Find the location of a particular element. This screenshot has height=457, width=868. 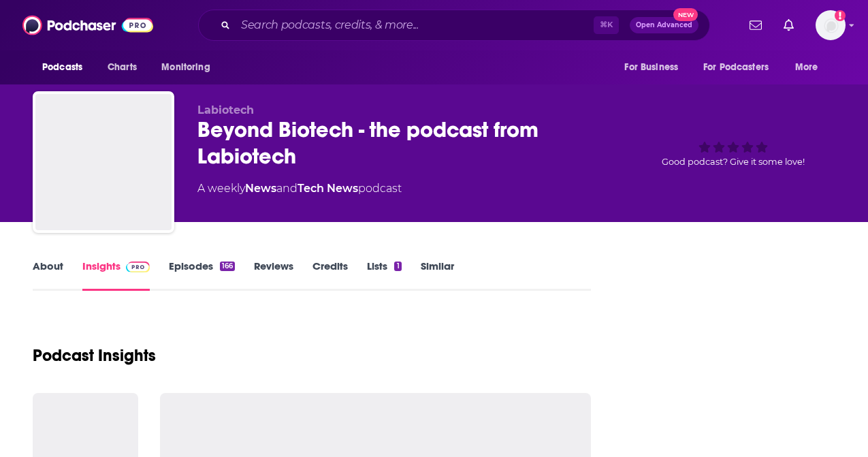

div: 1 is located at coordinates (397, 266).